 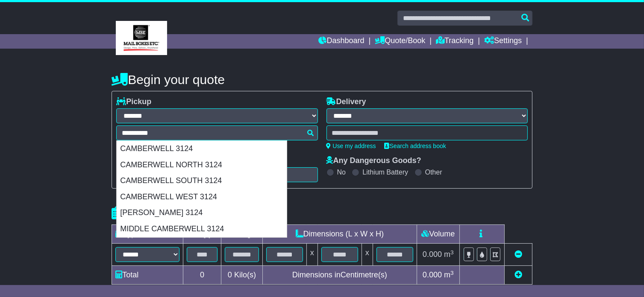 I want to click on td: 0, so click(x=202, y=275).